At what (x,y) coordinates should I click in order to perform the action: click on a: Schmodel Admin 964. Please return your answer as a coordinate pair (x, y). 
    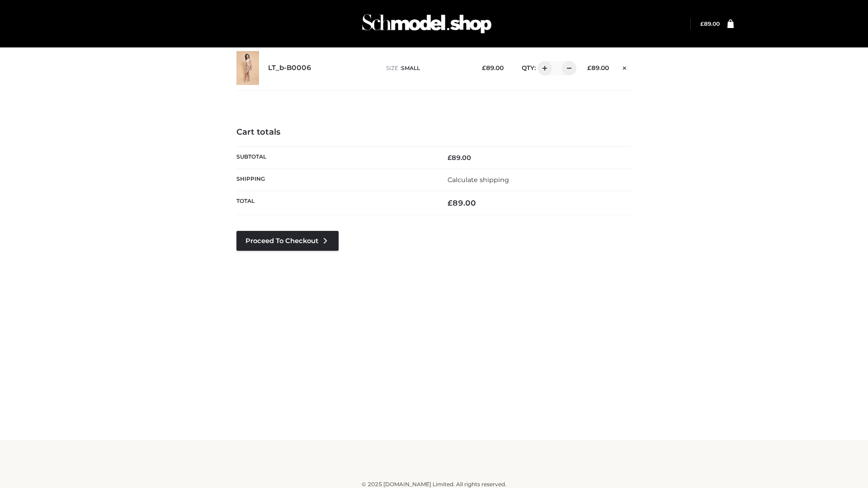
    Looking at the image, I should click on (427, 23).